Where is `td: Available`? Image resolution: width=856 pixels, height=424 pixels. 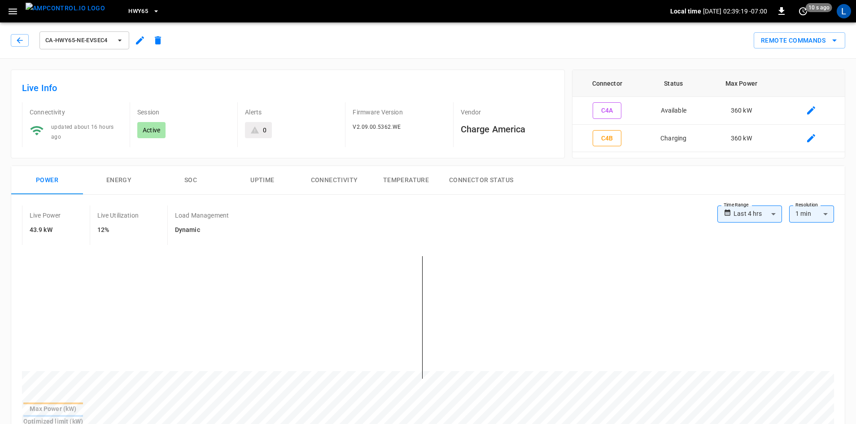
td: Available is located at coordinates (673, 111).